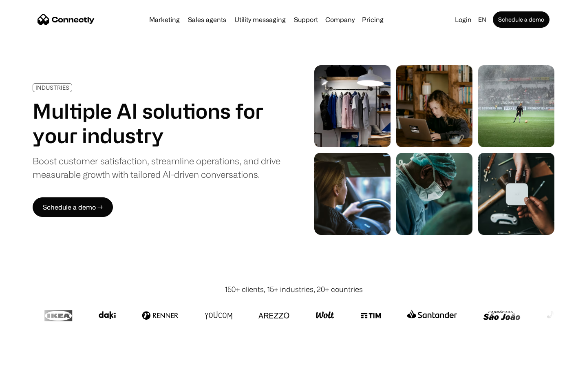 This screenshot has height=367, width=587. I want to click on div: INDUSTRIES, so click(52, 87).